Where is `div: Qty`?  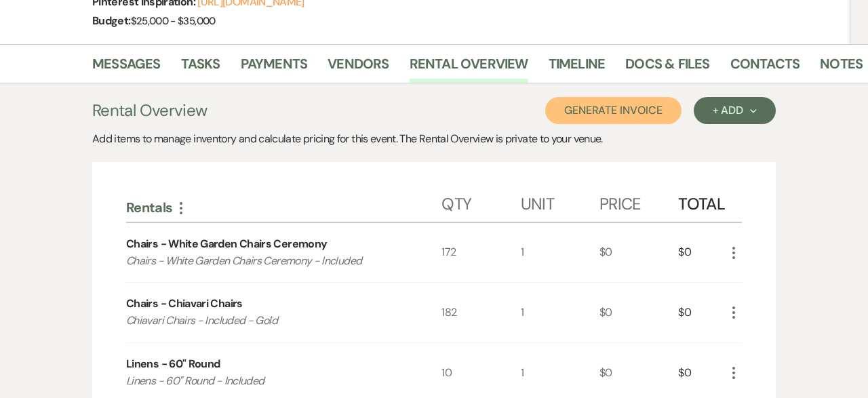 div: Qty is located at coordinates (480, 201).